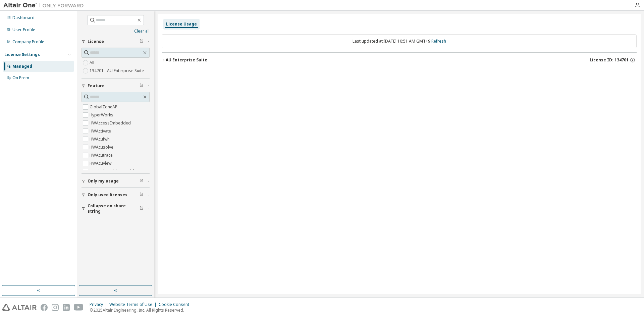 The width and height of the screenshot is (644, 317). I want to click on label: All, so click(93, 63).